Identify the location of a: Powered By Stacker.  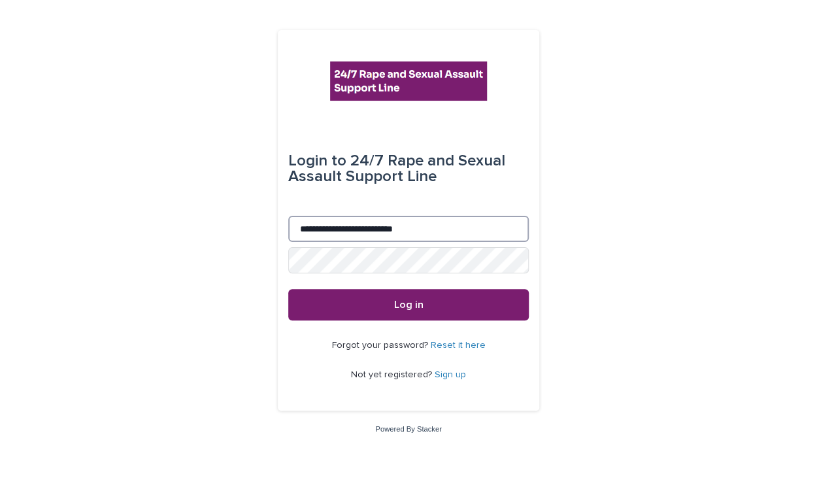
(408, 429).